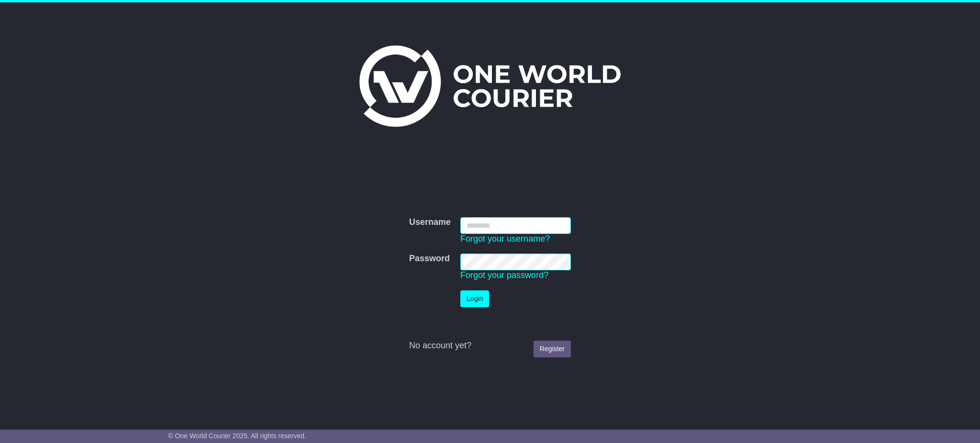  I want to click on a: Forgot your password?, so click(505, 275).